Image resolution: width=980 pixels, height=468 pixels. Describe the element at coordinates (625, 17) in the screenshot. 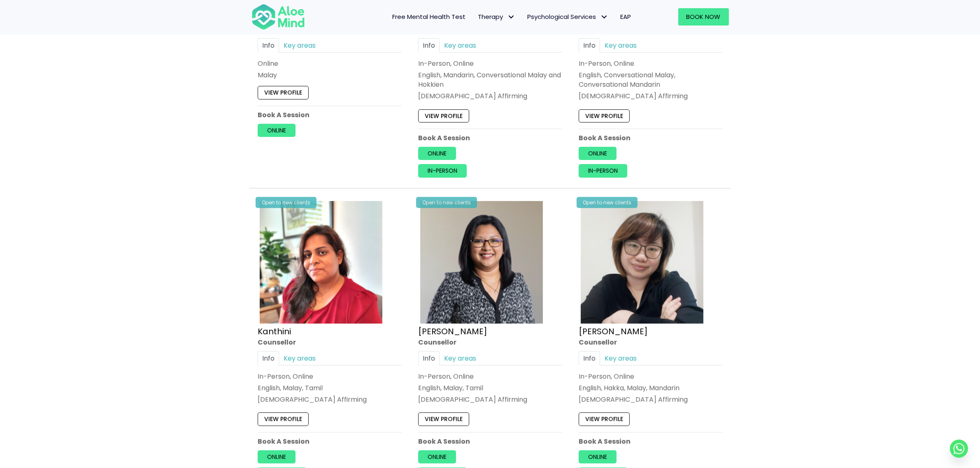

I see `a: EAP` at that location.